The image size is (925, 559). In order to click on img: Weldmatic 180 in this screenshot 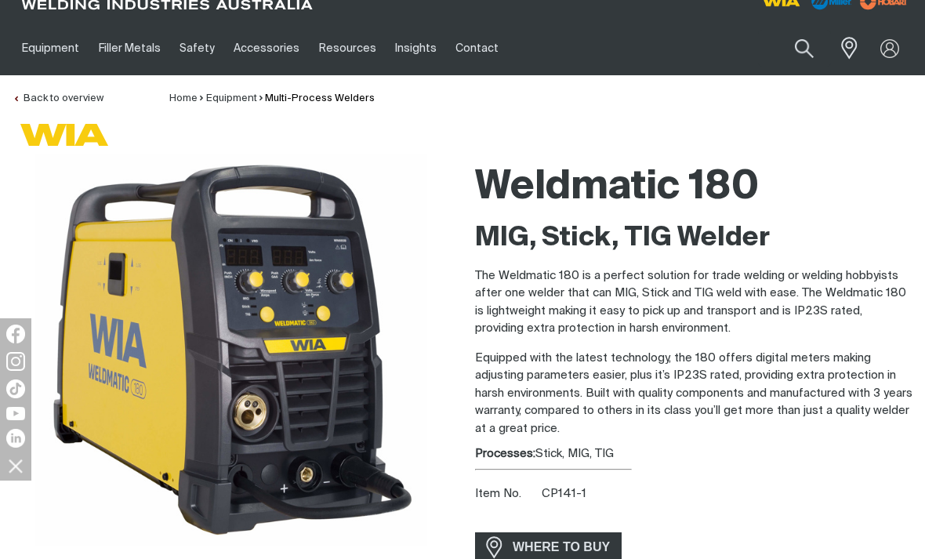, I will do `click(231, 350)`.